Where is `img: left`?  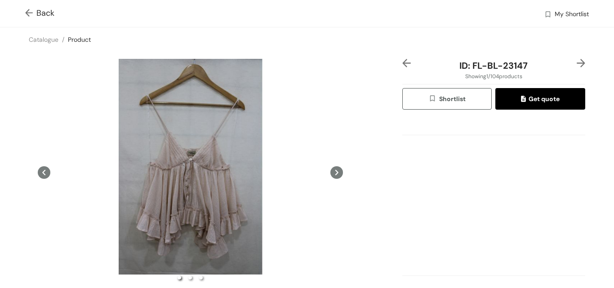
img: left is located at coordinates (407, 63).